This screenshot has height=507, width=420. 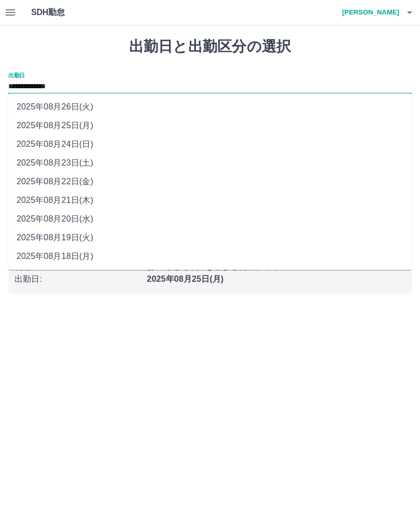 I want to click on li: 2025年08月19日(火), so click(x=210, y=237).